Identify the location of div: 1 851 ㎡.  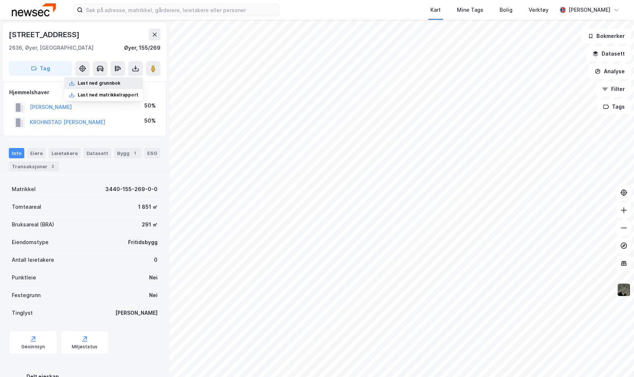
(148, 207).